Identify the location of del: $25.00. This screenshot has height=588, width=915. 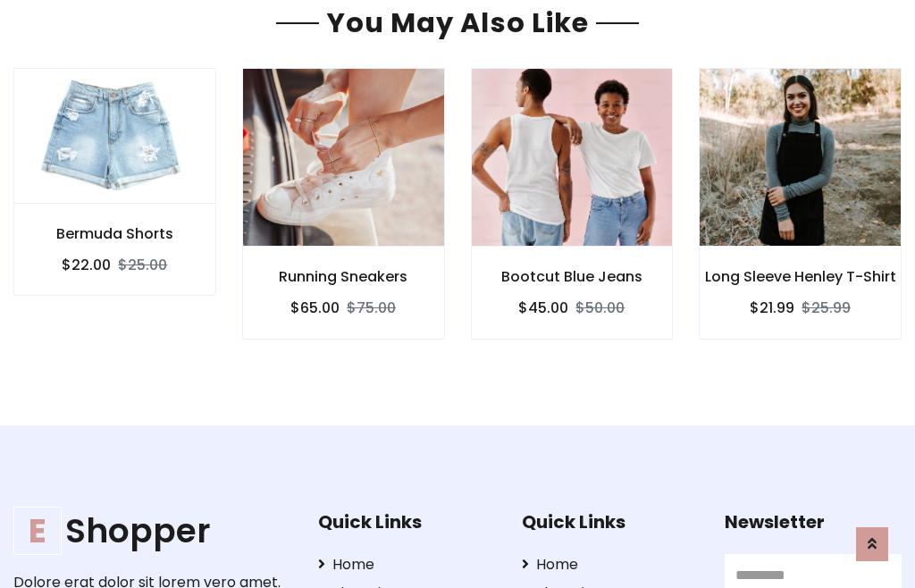
(142, 265).